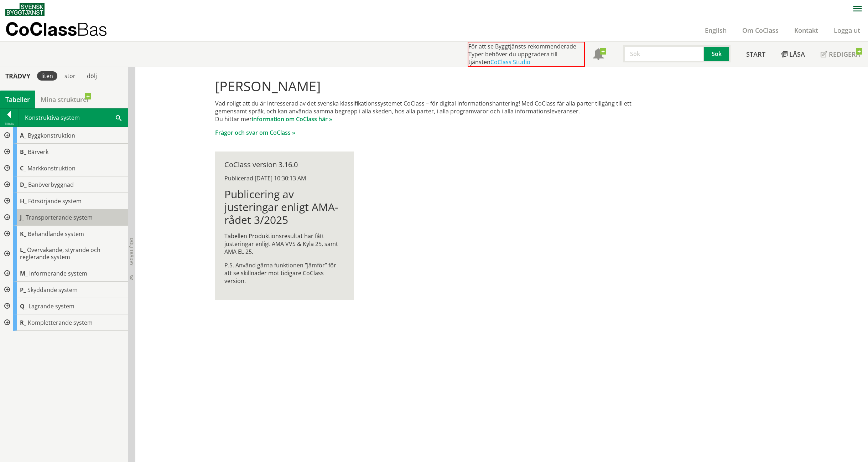 The height and width of the screenshot is (462, 868). I want to click on span: Bärverk, so click(38, 152).